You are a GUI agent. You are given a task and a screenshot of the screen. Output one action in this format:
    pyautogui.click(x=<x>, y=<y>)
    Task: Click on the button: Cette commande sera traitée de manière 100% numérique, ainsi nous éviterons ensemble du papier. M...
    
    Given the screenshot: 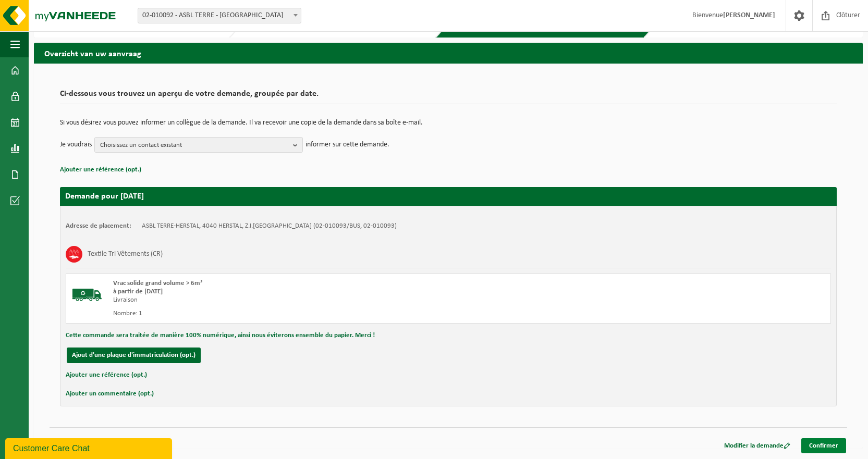 What is the action you would take?
    pyautogui.click(x=220, y=335)
    